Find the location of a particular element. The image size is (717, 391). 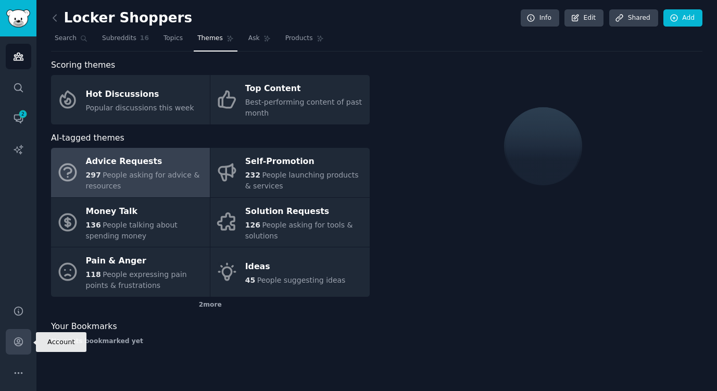

span: AI-tagged themes is located at coordinates (87, 138).